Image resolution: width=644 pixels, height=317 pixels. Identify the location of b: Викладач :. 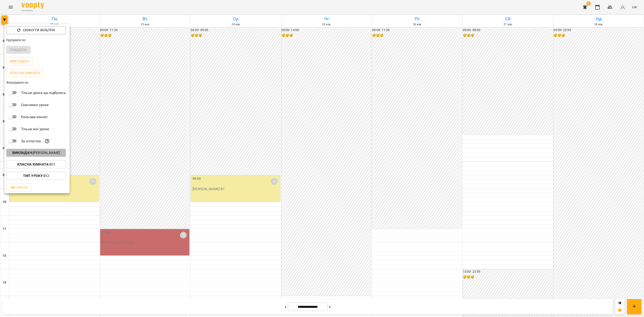
(23, 153).